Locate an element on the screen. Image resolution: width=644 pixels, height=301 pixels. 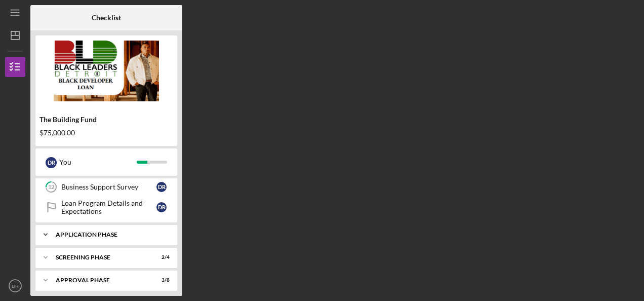
div: Business Support Survey is located at coordinates (109, 187).